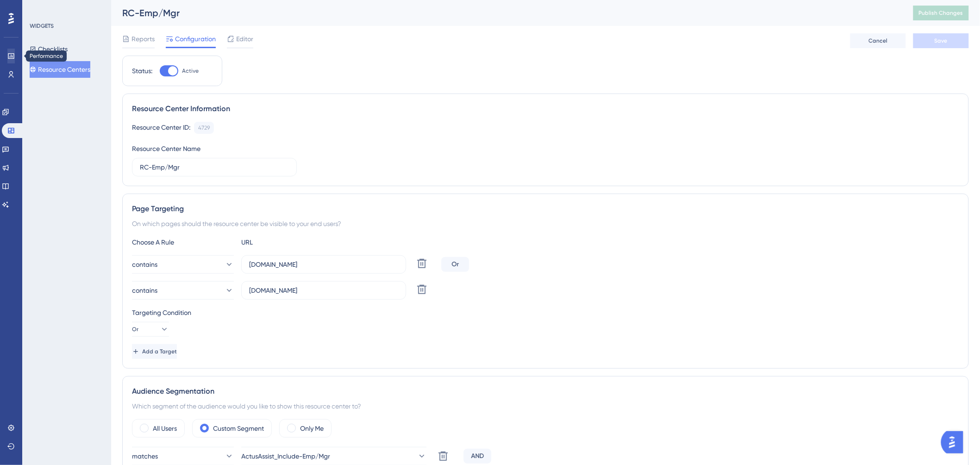 This screenshot has width=980, height=465. Describe the element at coordinates (311, 429) in the screenshot. I see `label: Only Me` at that location.